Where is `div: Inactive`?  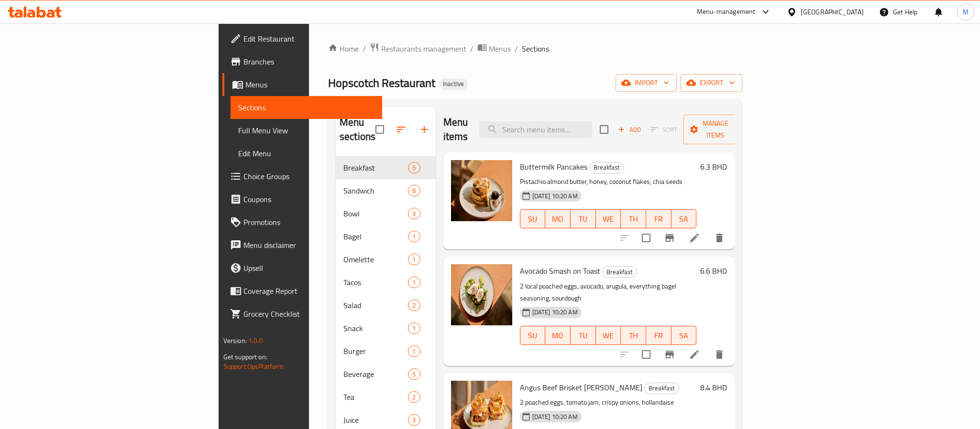 div: Inactive is located at coordinates (453, 84).